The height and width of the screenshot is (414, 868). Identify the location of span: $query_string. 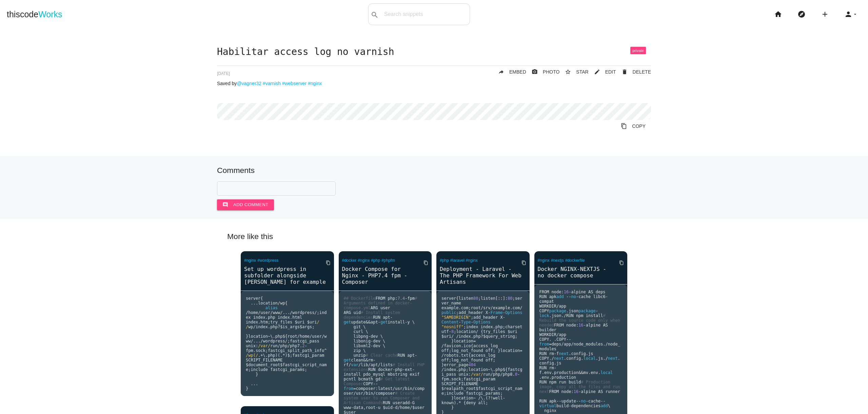
(500, 337).